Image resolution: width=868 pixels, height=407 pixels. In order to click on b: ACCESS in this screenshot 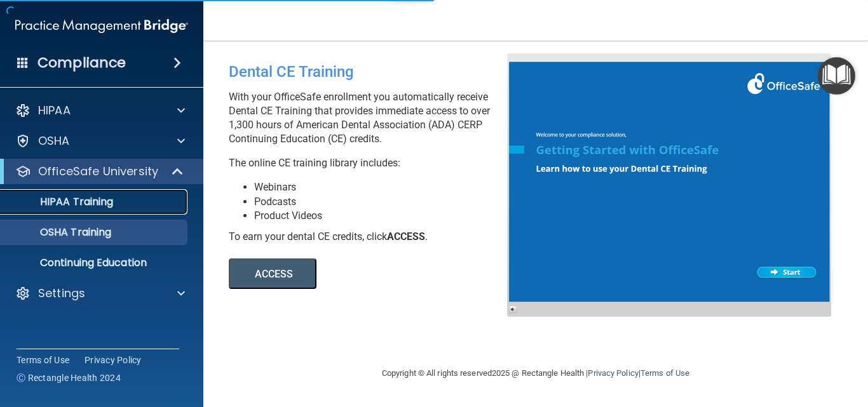, I will do `click(406, 236)`.